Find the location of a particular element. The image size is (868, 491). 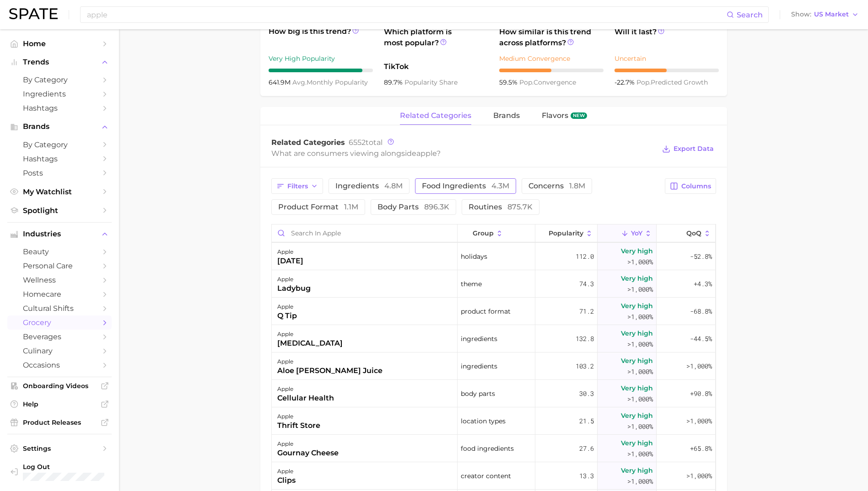

span: holidays is located at coordinates (474, 256).